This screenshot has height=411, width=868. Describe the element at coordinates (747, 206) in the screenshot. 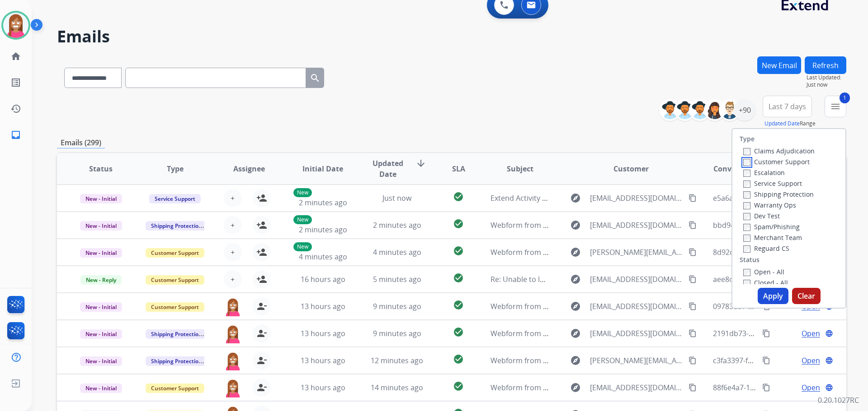

I see `input: Warranty Ops` at that location.